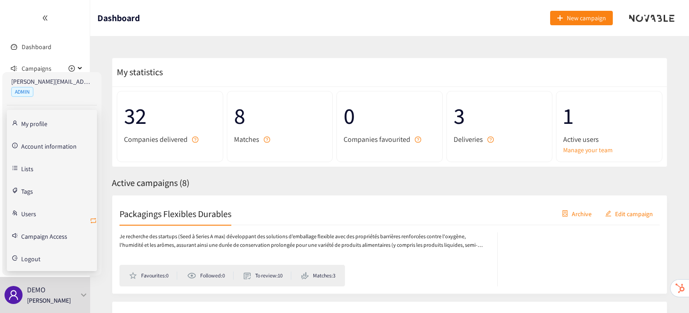 The image size is (689, 313). Describe the element at coordinates (155, 139) in the screenshot. I see `span: Companies delivered` at that location.